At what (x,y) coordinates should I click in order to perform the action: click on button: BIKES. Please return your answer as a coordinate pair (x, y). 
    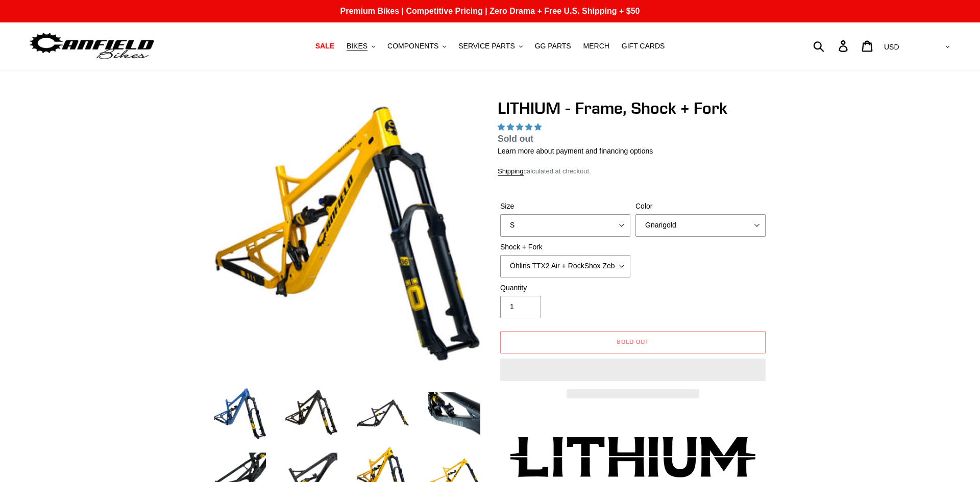
    Looking at the image, I should click on (361, 46).